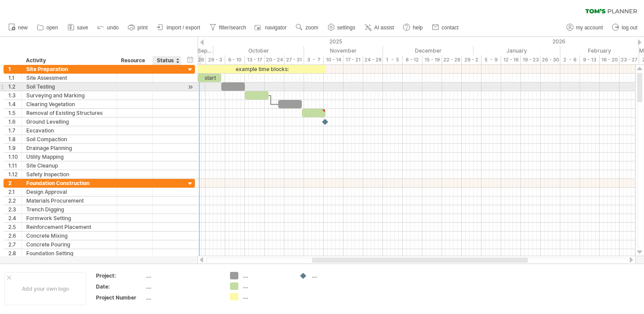 Image resolution: width=644 pixels, height=314 pixels. Describe the element at coordinates (15, 253) in the screenshot. I see `div: 2.8` at that location.